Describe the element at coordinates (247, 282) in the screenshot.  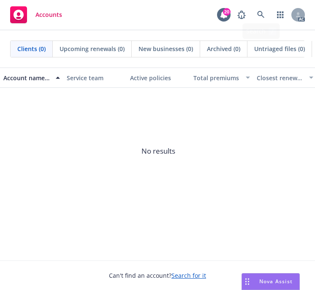
I see `div: Drag to move` at that location.